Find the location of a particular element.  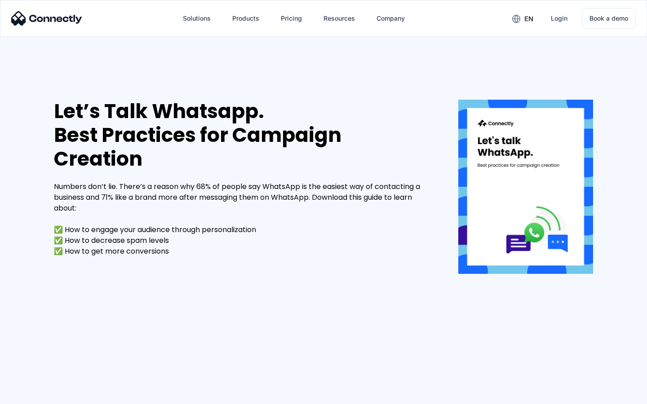

div: Let’s Talk Whatsapp. Best Practices for Campaign Creation is located at coordinates (242, 135).